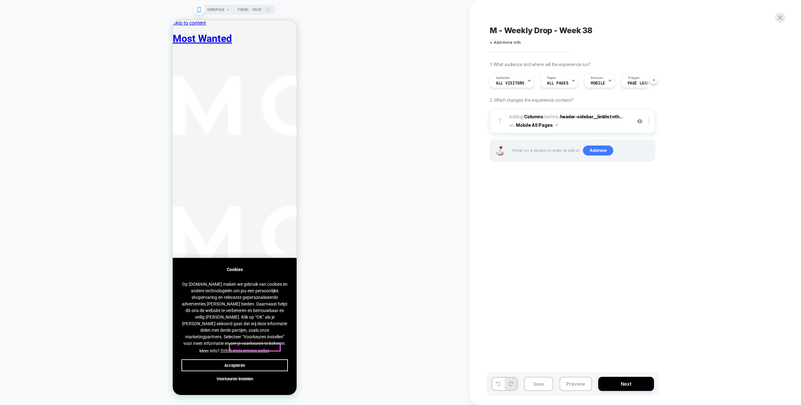 The height and width of the screenshot is (405, 801). What do you see at coordinates (649, 121) in the screenshot?
I see `img: close` at bounding box center [649, 121].